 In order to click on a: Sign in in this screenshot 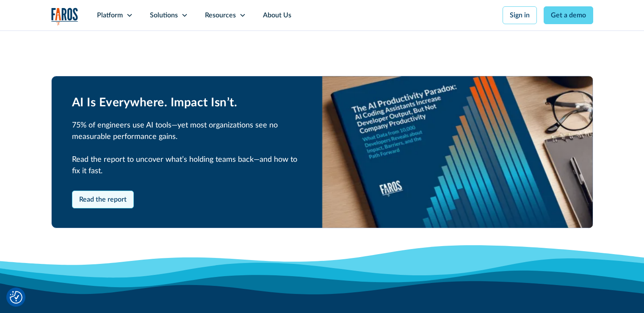, I will do `click(519, 15)`.